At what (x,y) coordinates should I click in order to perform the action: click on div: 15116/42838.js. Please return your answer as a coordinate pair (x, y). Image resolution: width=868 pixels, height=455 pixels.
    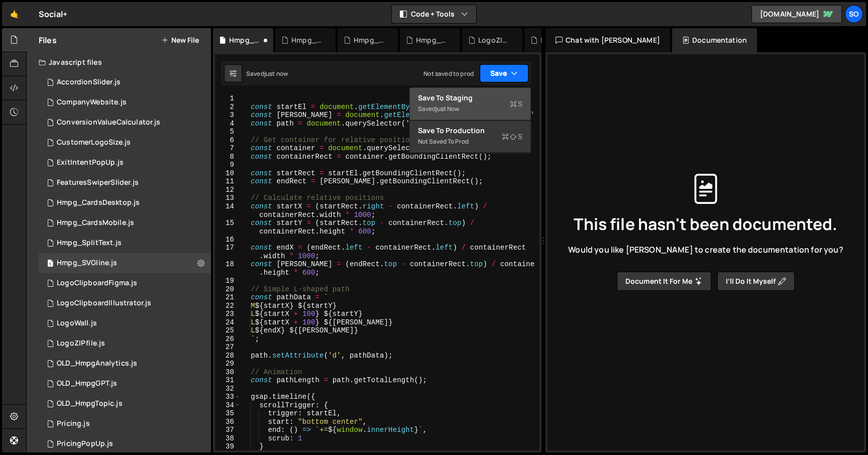
    Looking at the image, I should click on (124, 304).